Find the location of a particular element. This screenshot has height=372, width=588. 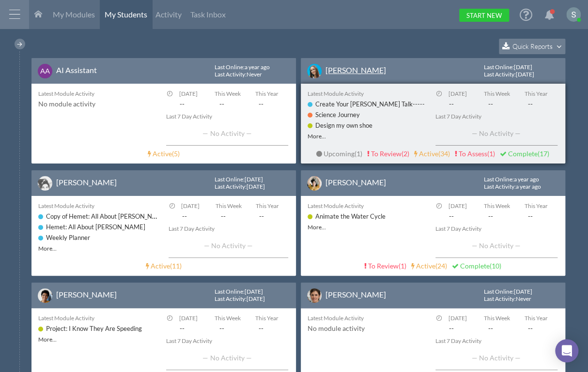

a: To Assess(1) is located at coordinates (475, 153).